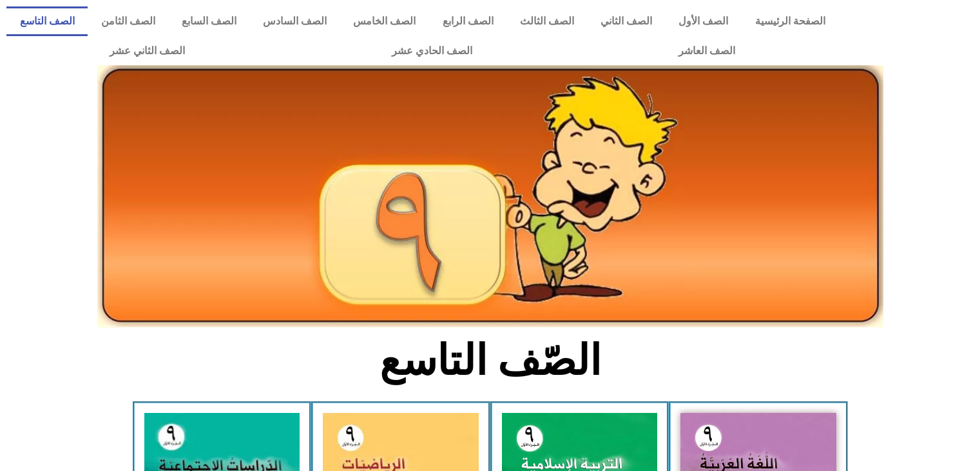  Describe the element at coordinates (431, 51) in the screenshot. I see `a: الصف الحادي عشر` at that location.